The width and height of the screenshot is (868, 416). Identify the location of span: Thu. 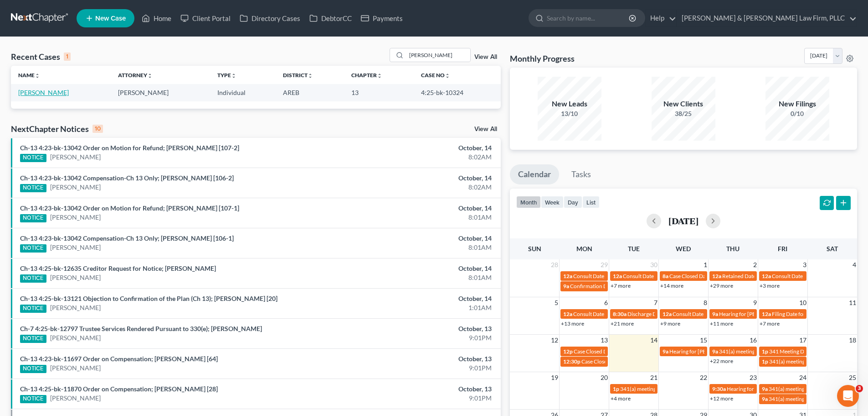
(733, 249).